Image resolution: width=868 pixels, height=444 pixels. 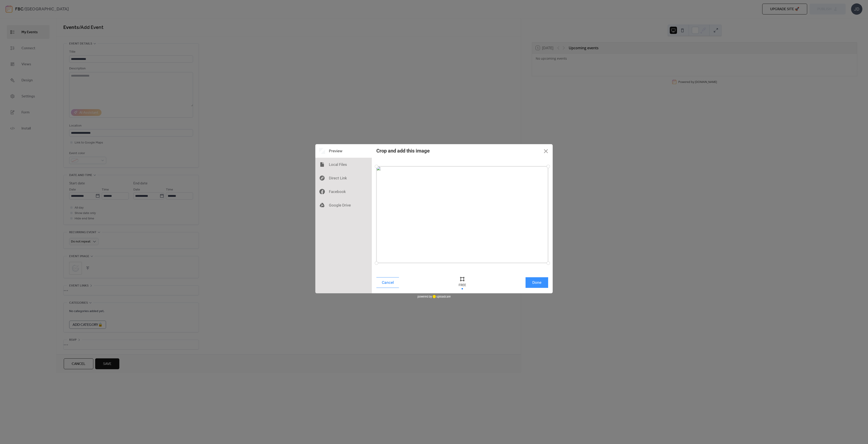 I want to click on button: Close, so click(x=546, y=151).